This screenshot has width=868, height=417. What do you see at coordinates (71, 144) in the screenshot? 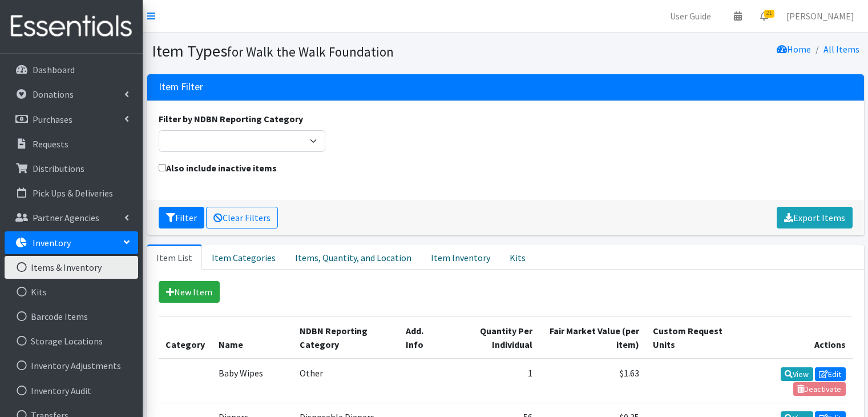
I see `a: Requests` at bounding box center [71, 144].